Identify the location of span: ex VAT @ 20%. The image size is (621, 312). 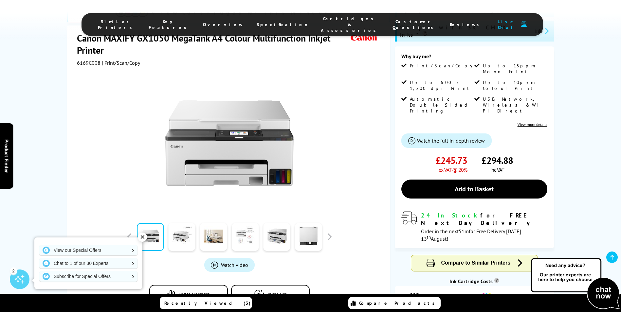
(453, 170).